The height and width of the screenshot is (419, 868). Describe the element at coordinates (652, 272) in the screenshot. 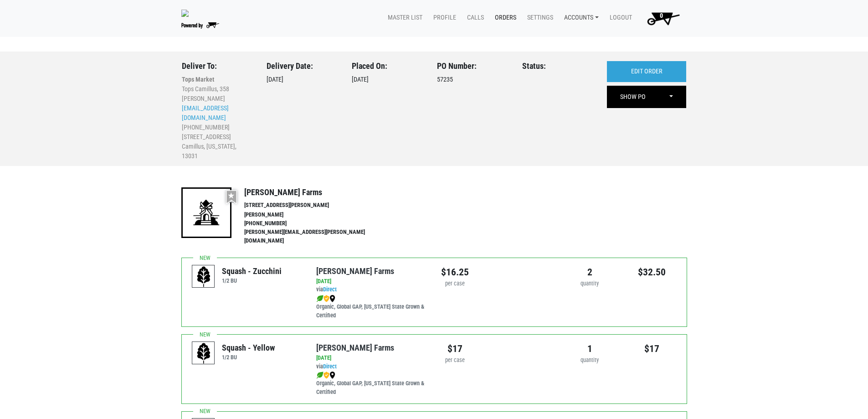

I see `div: $32.50` at that location.